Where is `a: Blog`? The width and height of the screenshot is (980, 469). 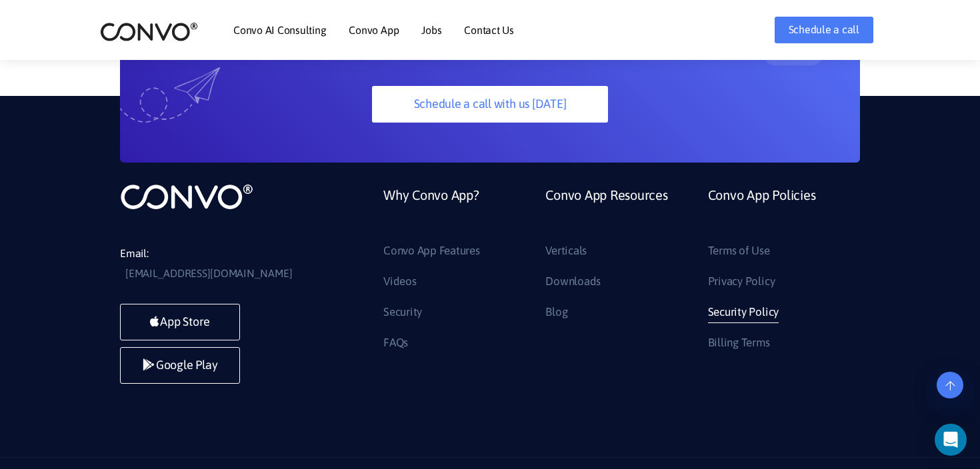
a: Blog is located at coordinates (556, 313).